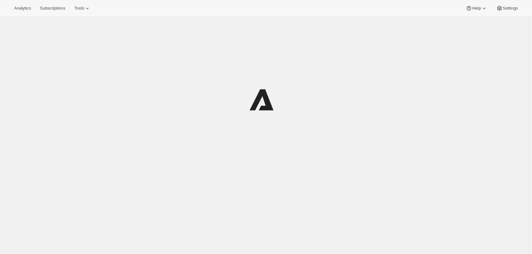 This screenshot has height=254, width=532. Describe the element at coordinates (79, 8) in the screenshot. I see `span: Tools` at that location.